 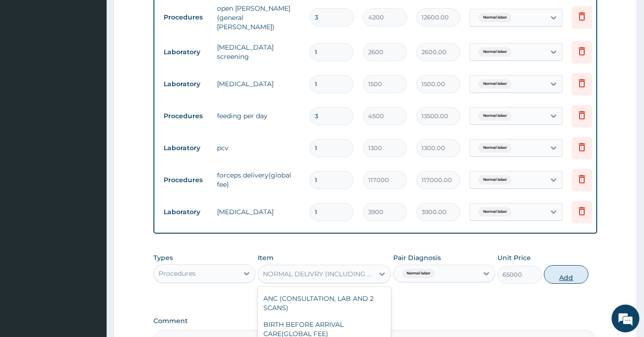 What do you see at coordinates (91, 153) in the screenshot?
I see `span: We're online!` at bounding box center [91, 153].